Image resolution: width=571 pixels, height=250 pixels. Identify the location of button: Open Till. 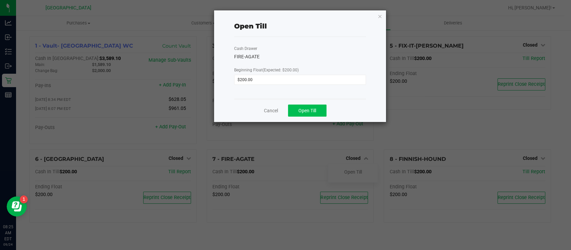
(307, 110).